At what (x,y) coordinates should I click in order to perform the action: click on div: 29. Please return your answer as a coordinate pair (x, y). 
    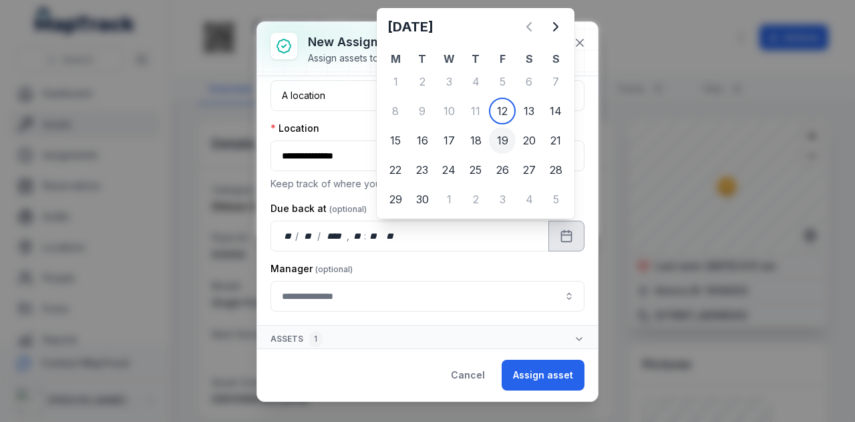
    Looking at the image, I should click on (395, 199).